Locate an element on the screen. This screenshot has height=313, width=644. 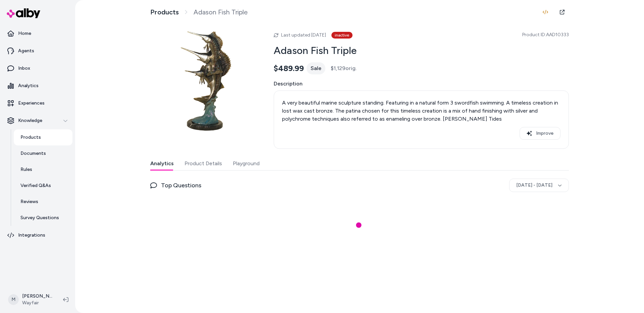
p: Integrations is located at coordinates (31, 235).